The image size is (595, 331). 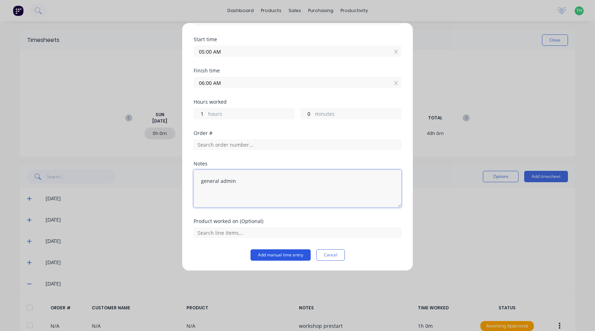 What do you see at coordinates (297, 164) in the screenshot?
I see `div: Notes` at bounding box center [297, 164].